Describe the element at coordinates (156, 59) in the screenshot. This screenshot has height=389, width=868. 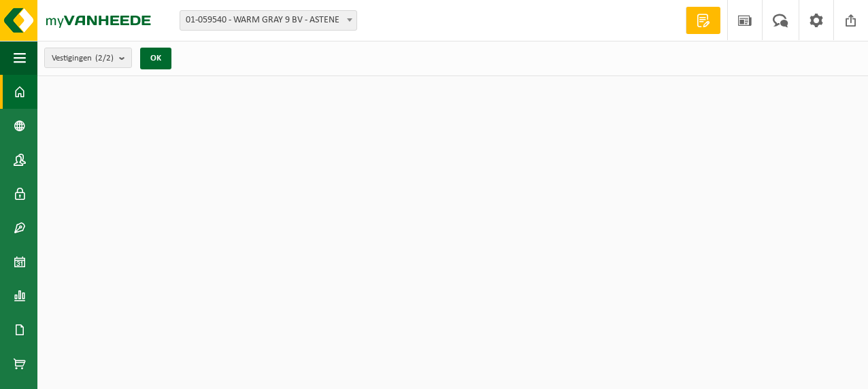
I see `button: OK` at that location.